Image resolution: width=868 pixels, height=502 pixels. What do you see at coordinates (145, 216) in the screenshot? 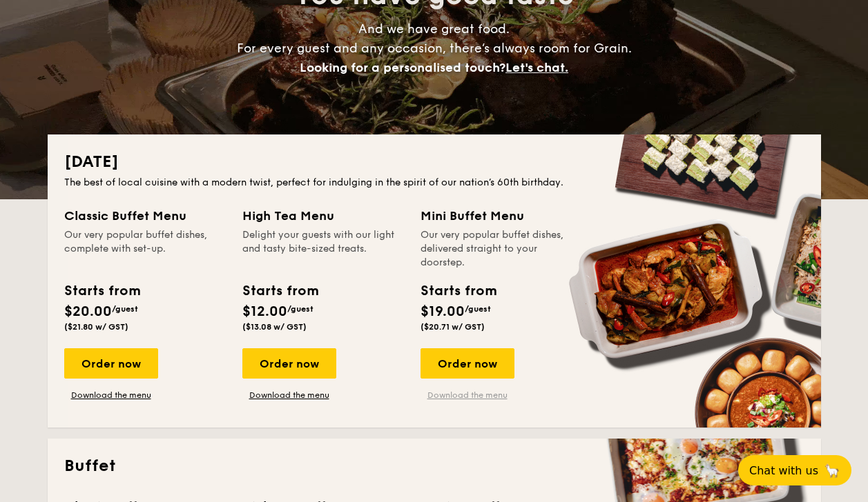
I see `div: Classic Buffet Menu` at bounding box center [145, 216].